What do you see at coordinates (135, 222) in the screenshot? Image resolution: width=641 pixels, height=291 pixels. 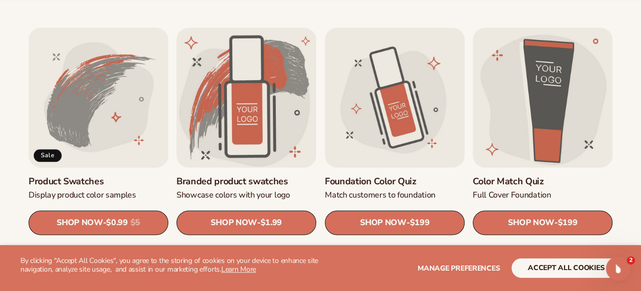 I see `s: $5` at bounding box center [135, 222].